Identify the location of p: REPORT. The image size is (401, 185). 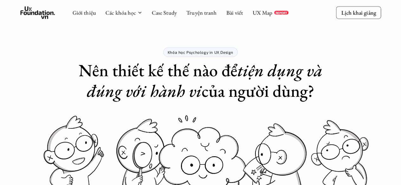
(281, 13).